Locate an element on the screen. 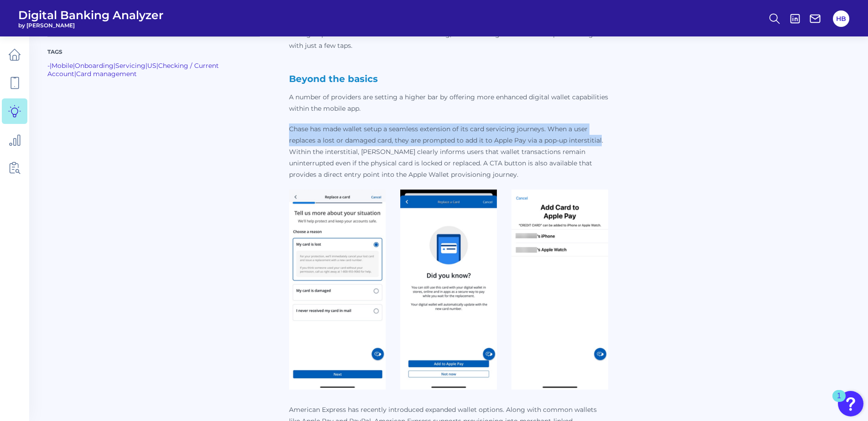  p: A number of providers are setting a higher bar by offering more enhanced digital wallet capabilit... is located at coordinates (449, 103).